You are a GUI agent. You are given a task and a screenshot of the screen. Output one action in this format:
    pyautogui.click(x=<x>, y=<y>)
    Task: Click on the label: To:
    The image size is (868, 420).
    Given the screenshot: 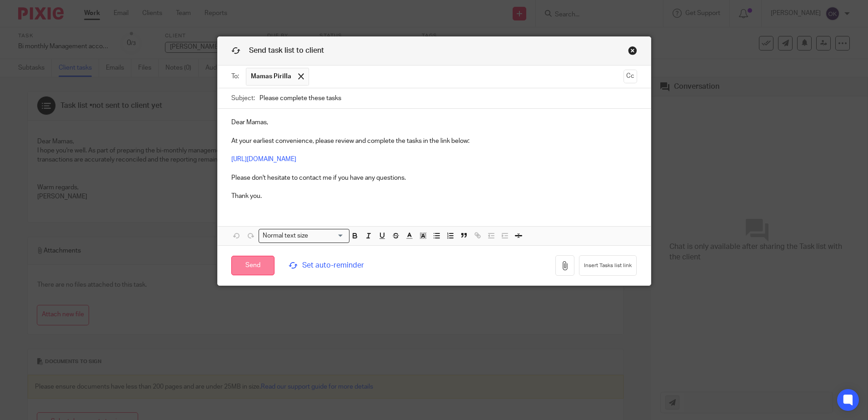 What is the action you would take?
    pyautogui.click(x=236, y=76)
    